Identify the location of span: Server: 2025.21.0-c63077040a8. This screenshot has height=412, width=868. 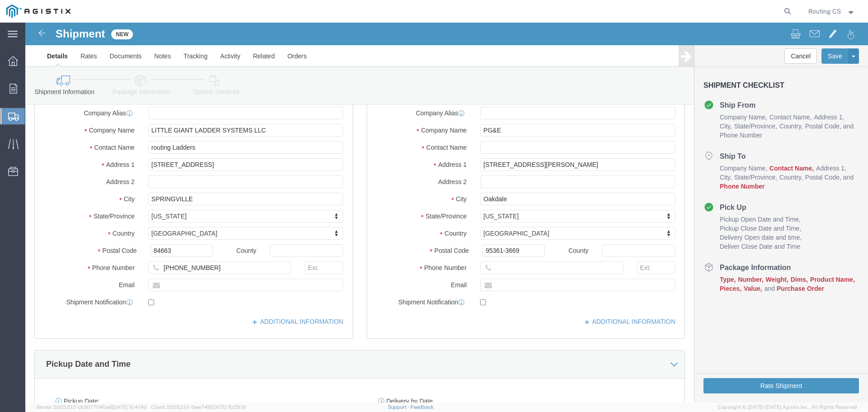
(92, 407).